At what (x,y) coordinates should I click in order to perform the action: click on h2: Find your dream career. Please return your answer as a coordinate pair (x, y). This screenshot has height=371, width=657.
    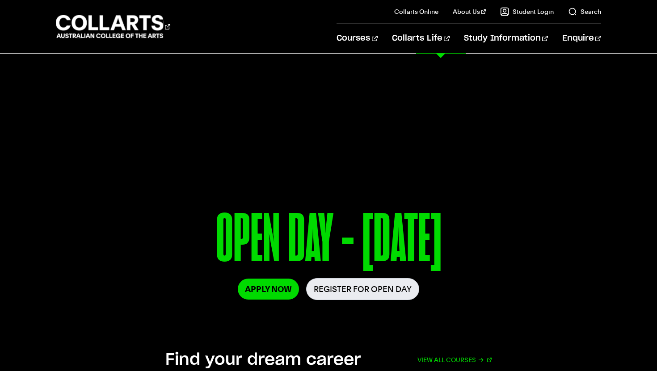
    Looking at the image, I should click on (263, 360).